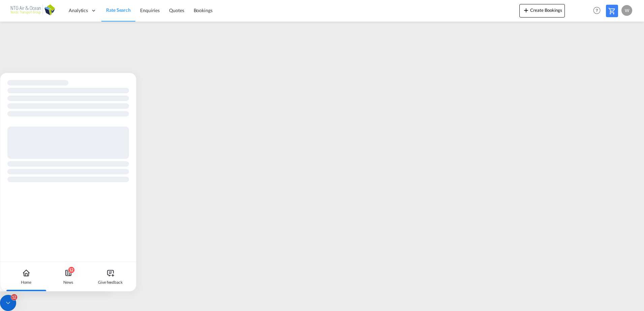 The width and height of the screenshot is (644, 311). Describe the element at coordinates (597, 11) in the screenshot. I see `span: Help` at that location.